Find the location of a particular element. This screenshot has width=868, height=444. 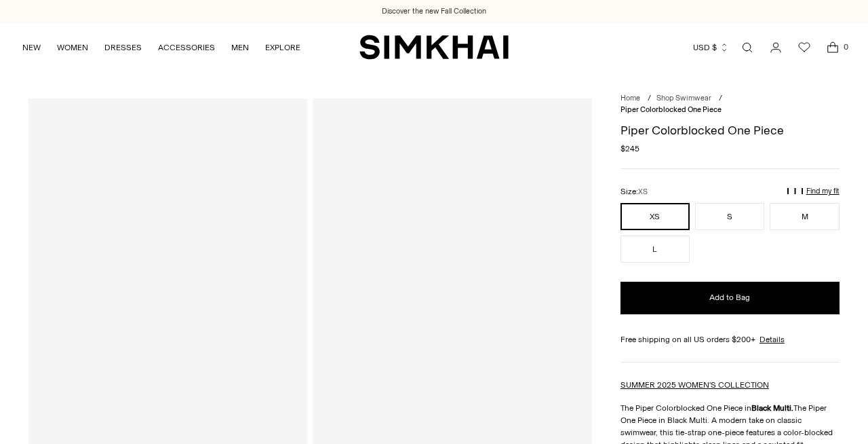

a: SUMMER 2025 WOMEN'S COLLECTION is located at coordinates (695, 385).